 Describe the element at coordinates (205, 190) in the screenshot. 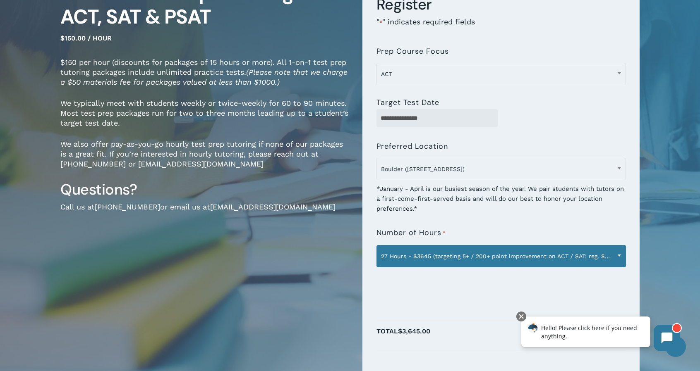

I see `h3: Questions?` at that location.